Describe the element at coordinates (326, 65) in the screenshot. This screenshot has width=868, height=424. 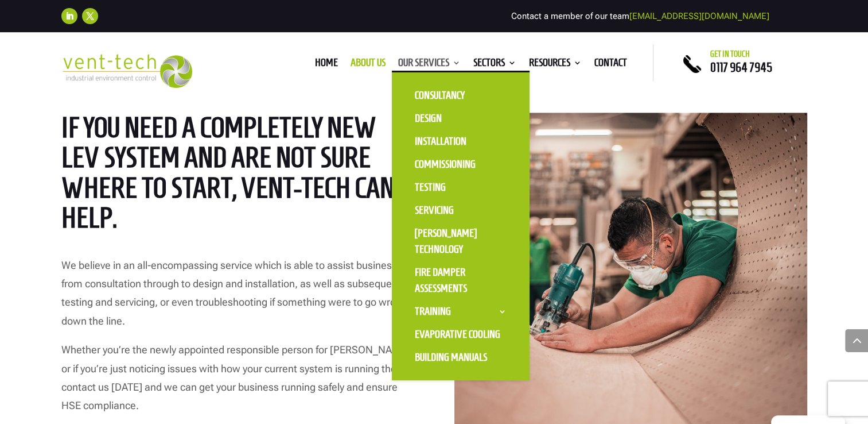
I see `a: Home` at that location.